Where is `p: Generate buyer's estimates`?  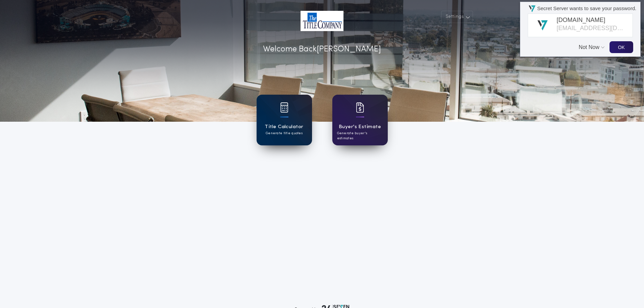
p: Generate buyer's estimates is located at coordinates (360, 136).